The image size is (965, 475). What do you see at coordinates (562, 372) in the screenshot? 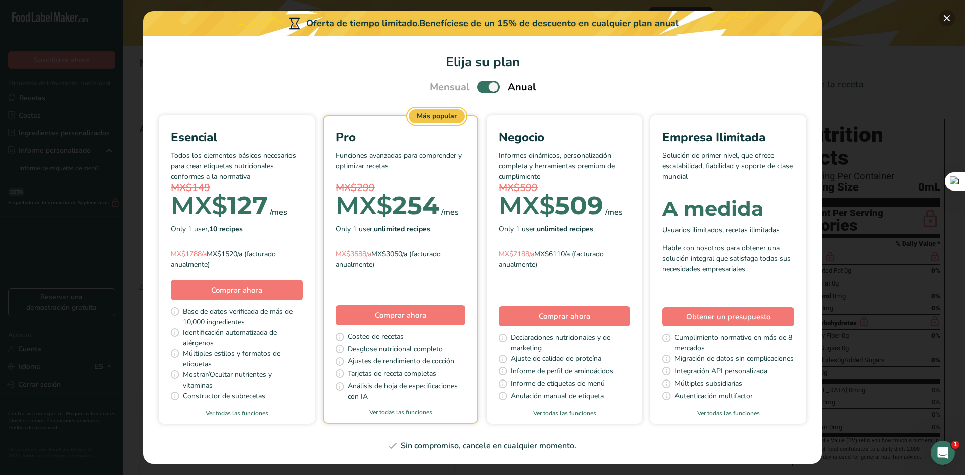
I see `span: Informe de perfil de aminoácidos` at bounding box center [562, 372].